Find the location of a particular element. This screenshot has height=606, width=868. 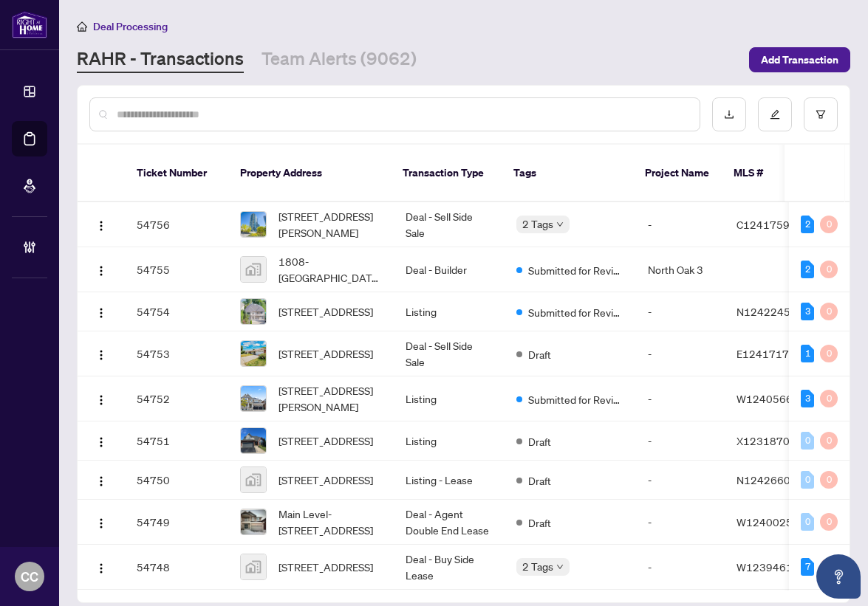

span: E12417172 is located at coordinates (765, 354).